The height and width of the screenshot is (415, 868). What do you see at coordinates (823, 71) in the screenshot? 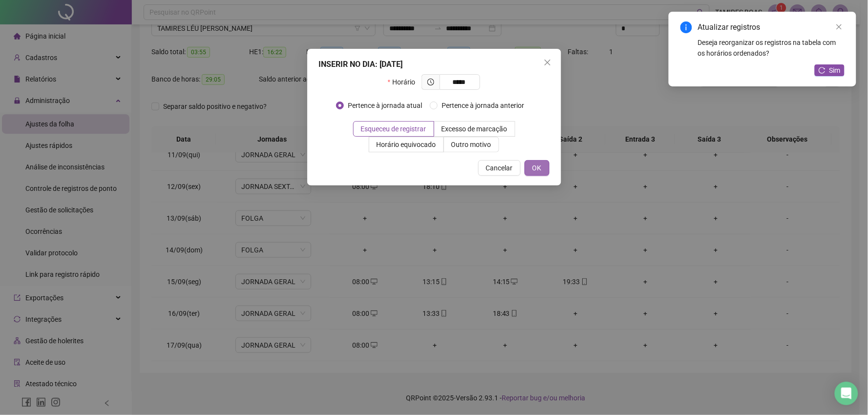
I see `span: reload` at bounding box center [823, 71].